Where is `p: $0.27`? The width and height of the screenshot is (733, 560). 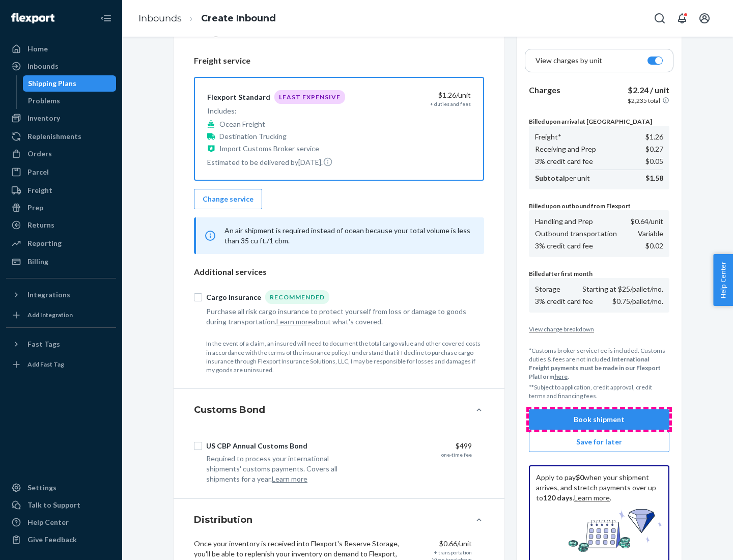
p: $0.27 is located at coordinates (654, 149).